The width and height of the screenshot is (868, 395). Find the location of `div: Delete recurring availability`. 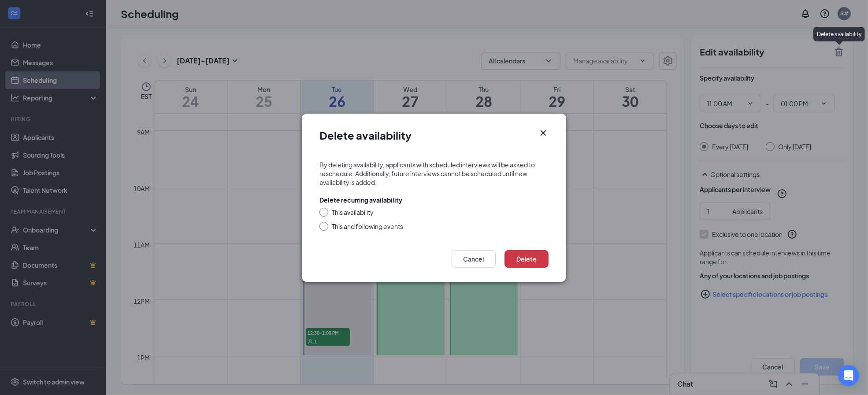

div: Delete recurring availability is located at coordinates (361, 200).